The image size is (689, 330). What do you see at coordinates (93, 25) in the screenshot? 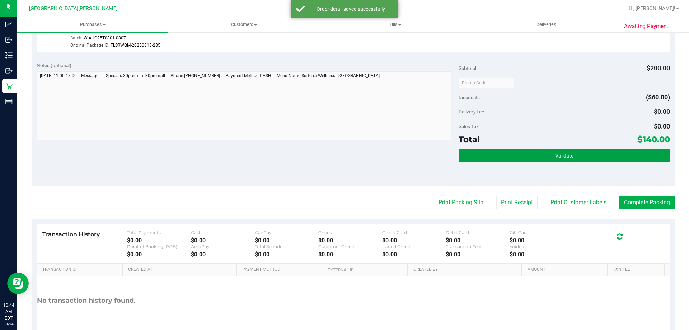
I see `a: Purchases` at bounding box center [93, 25].